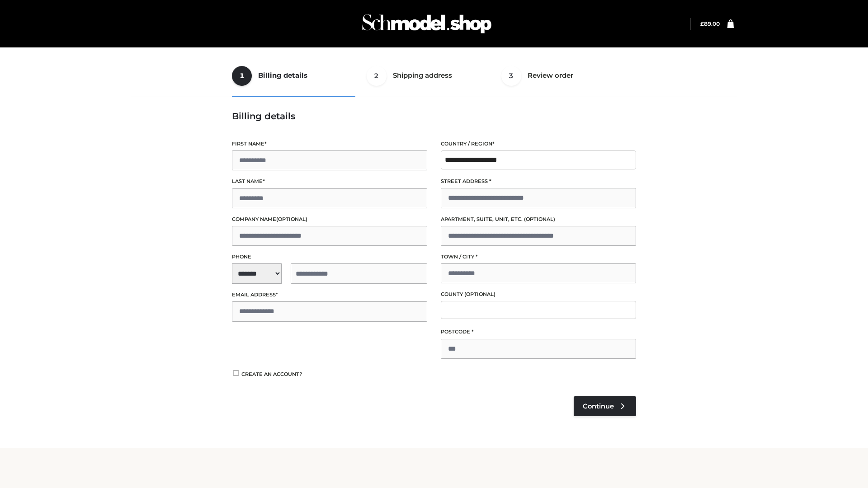 Image resolution: width=868 pixels, height=488 pixels. Describe the element at coordinates (427, 23) in the screenshot. I see `a: Schmodel Admin 964` at that location.